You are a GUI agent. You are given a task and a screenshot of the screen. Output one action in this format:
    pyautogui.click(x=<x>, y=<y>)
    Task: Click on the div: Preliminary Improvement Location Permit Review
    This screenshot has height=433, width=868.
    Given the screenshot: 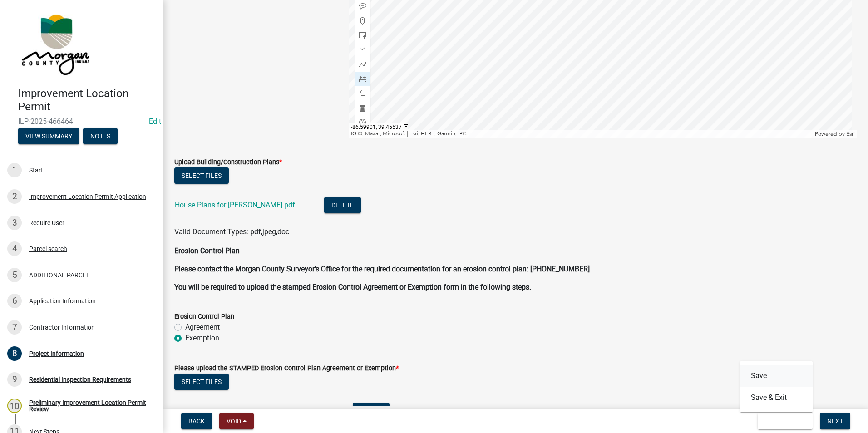 What is the action you would take?
    pyautogui.click(x=89, y=405)
    